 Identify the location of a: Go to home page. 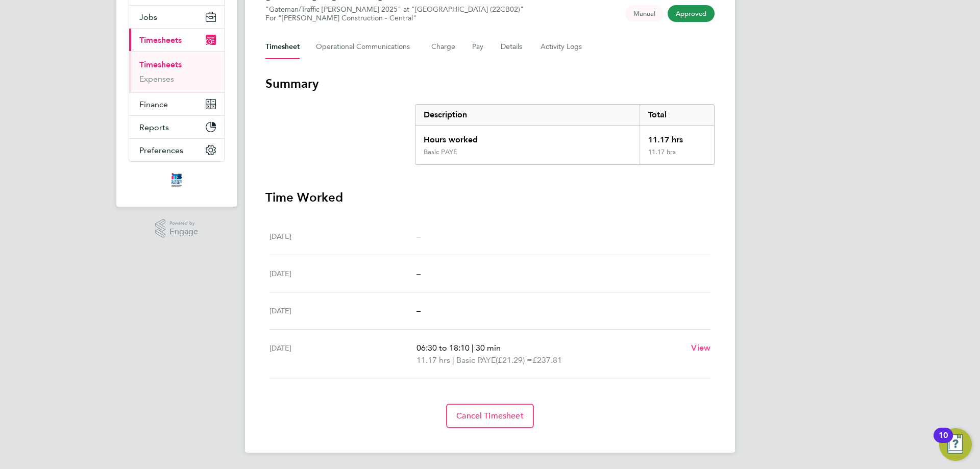
(176, 180).